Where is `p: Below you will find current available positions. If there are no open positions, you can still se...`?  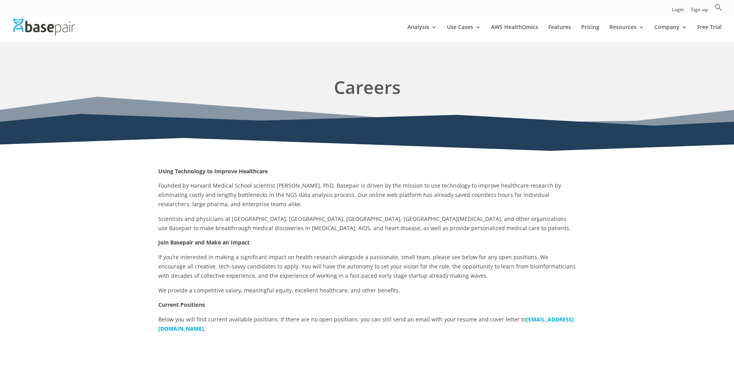 p: Below you will find current available positions. If there are no open positions, you can still se... is located at coordinates (367, 324).